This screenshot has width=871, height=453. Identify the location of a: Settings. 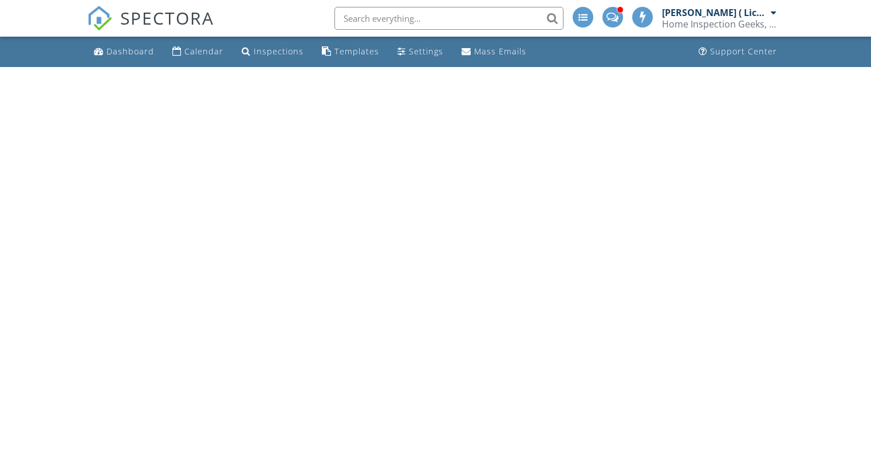
(420, 52).